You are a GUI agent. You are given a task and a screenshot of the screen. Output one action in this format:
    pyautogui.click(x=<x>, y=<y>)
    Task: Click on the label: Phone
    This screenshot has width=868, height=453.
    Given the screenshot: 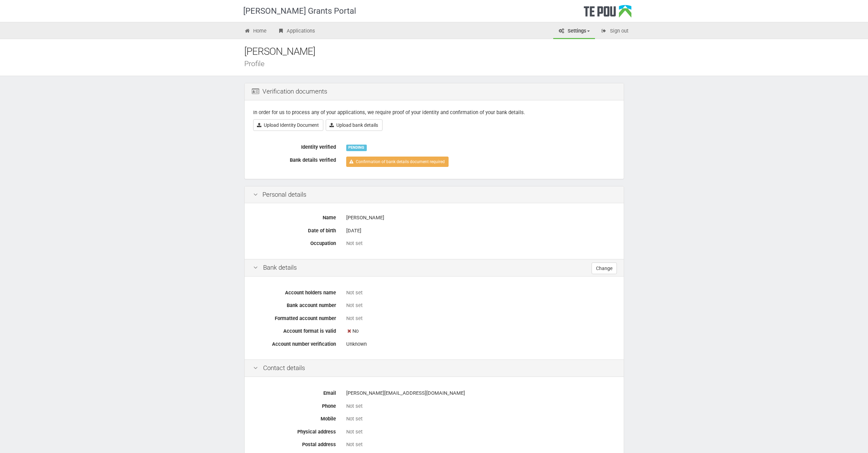 What is the action you would take?
    pyautogui.click(x=295, y=405)
    